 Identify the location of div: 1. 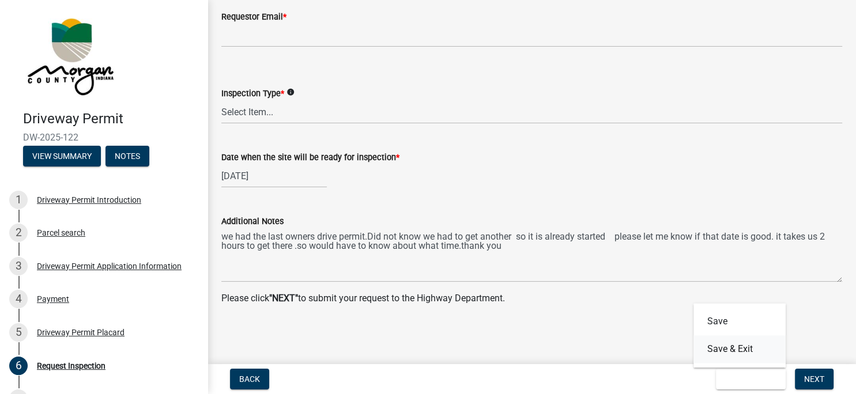
(18, 200).